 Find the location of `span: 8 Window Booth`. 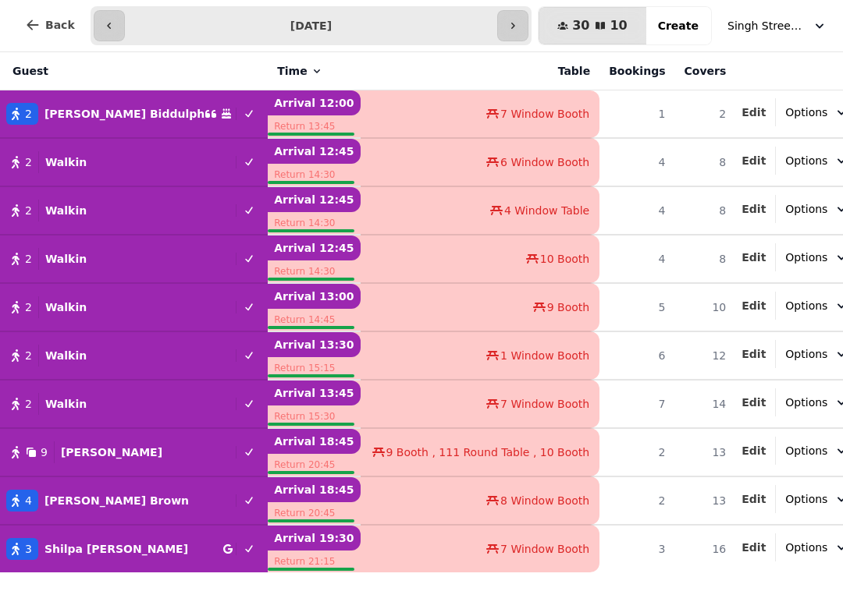

span: 8 Window Booth is located at coordinates (545, 500).